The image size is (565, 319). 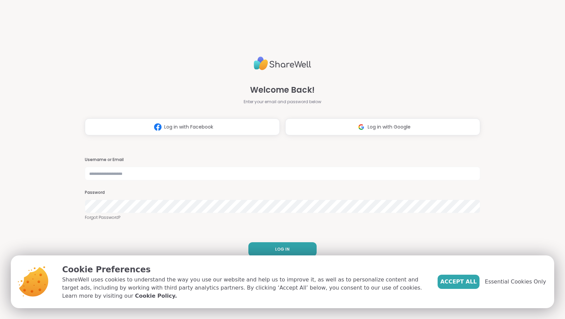 What do you see at coordinates (182, 127) in the screenshot?
I see `button: Log in with Facebook` at bounding box center [182, 127].